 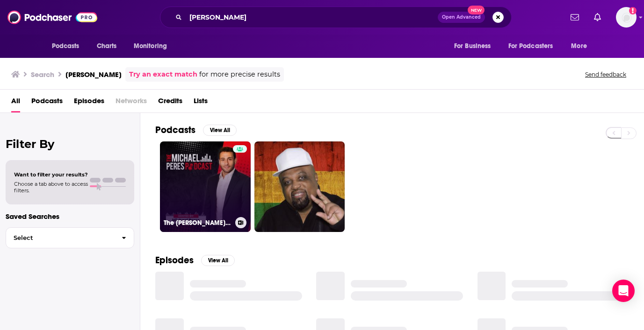 What do you see at coordinates (623, 291) in the screenshot?
I see `div: Open Intercom Messenger` at bounding box center [623, 291].